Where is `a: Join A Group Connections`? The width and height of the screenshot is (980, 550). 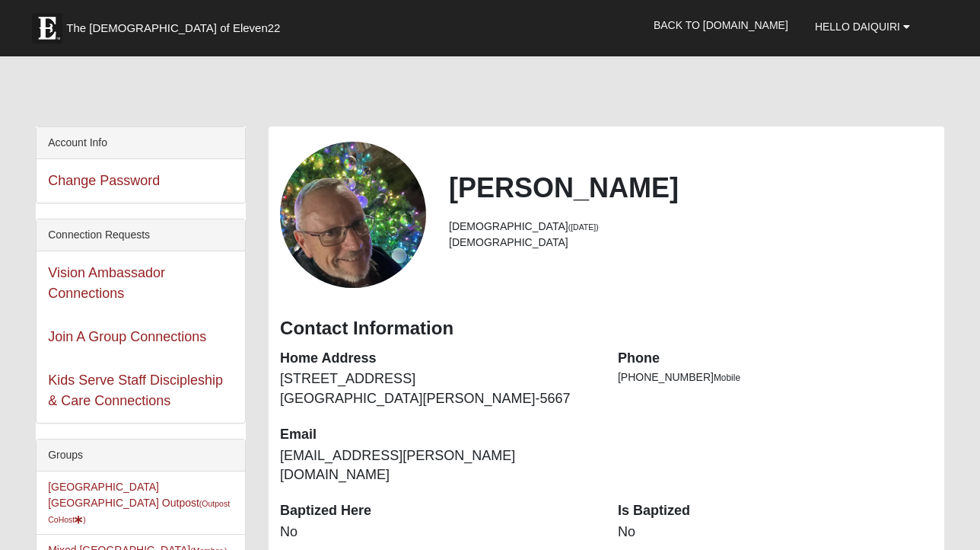
a: Join A Group Connections is located at coordinates (127, 337).